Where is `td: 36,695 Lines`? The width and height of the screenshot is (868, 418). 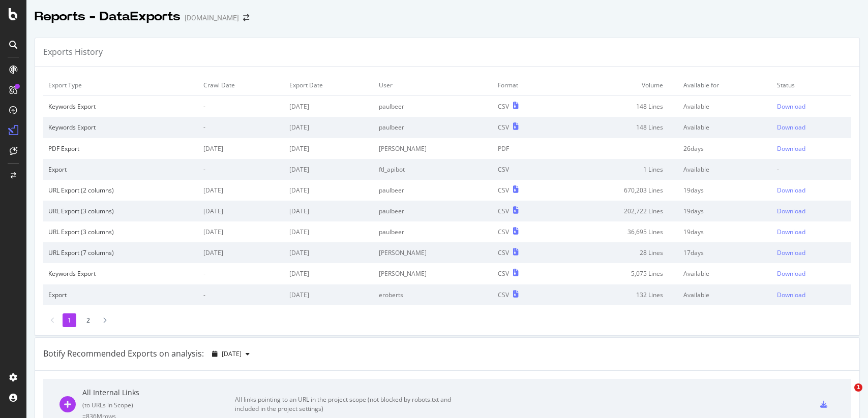 td: 36,695 Lines is located at coordinates (617, 231).